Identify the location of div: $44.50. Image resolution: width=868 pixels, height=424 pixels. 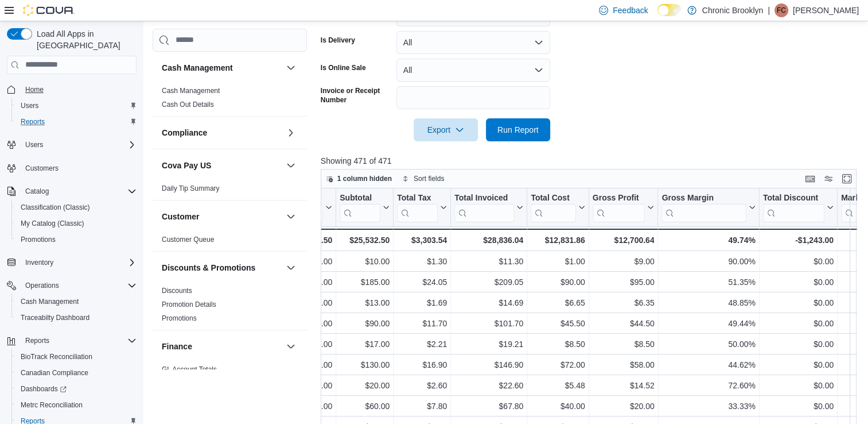
(623, 324).